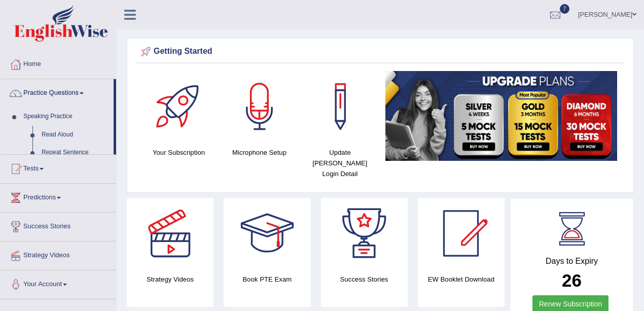 Image resolution: width=644 pixels, height=311 pixels. What do you see at coordinates (58, 167) in the screenshot?
I see `a: Tests` at bounding box center [58, 167].